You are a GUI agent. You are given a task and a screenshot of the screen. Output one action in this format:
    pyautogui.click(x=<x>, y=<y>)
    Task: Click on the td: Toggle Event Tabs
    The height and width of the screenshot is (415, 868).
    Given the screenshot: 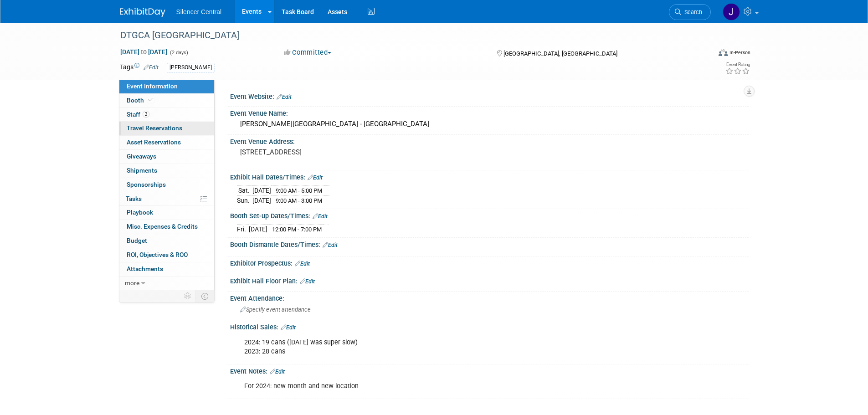 What is the action you would take?
    pyautogui.click(x=205, y=296)
    